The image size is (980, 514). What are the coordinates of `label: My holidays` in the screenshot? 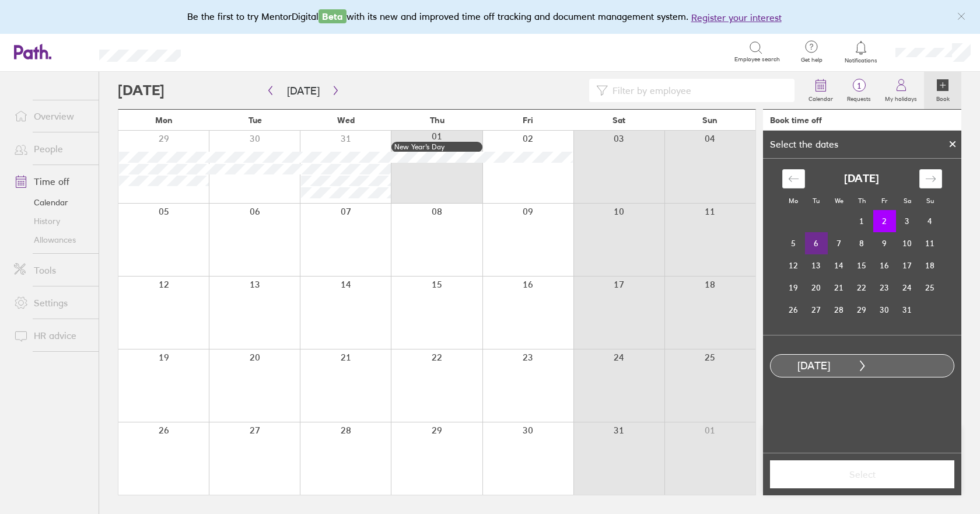 It's located at (901, 97).